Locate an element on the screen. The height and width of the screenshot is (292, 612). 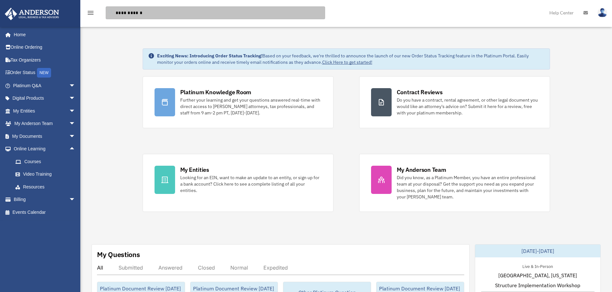
i: search is located at coordinates (111, 12).